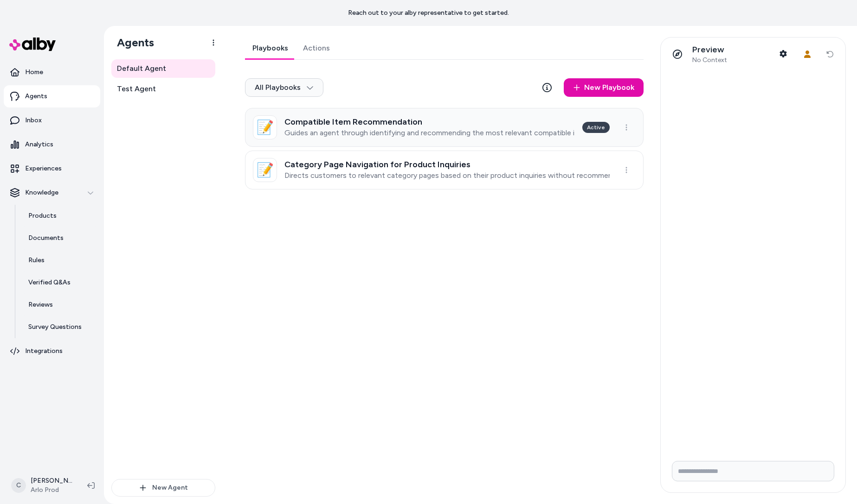 The height and width of the screenshot is (504, 857). What do you see at coordinates (43, 169) in the screenshot?
I see `p: Experiences` at bounding box center [43, 169].